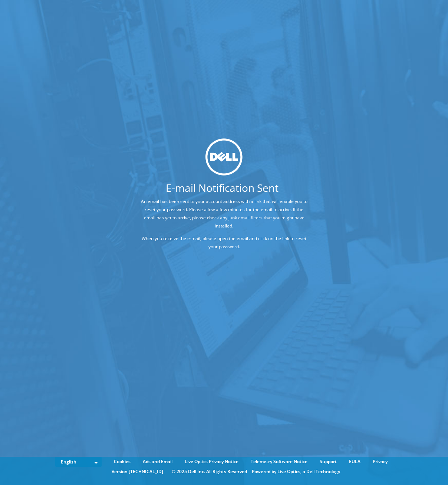 This screenshot has width=448, height=485. Describe the element at coordinates (279, 461) in the screenshot. I see `a: Telemetry Software Notice` at that location.